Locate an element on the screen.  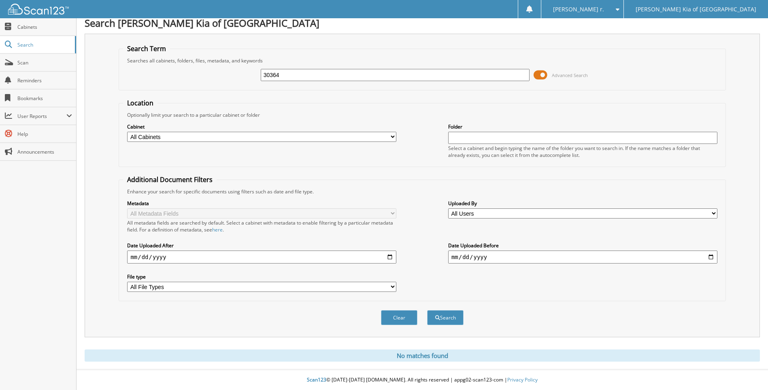
span: Help is located at coordinates (45, 134).